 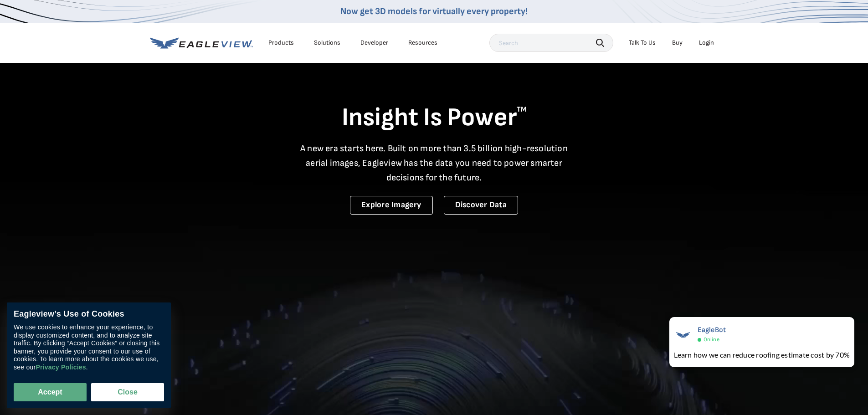 I want to click on button: Accept, so click(x=50, y=393).